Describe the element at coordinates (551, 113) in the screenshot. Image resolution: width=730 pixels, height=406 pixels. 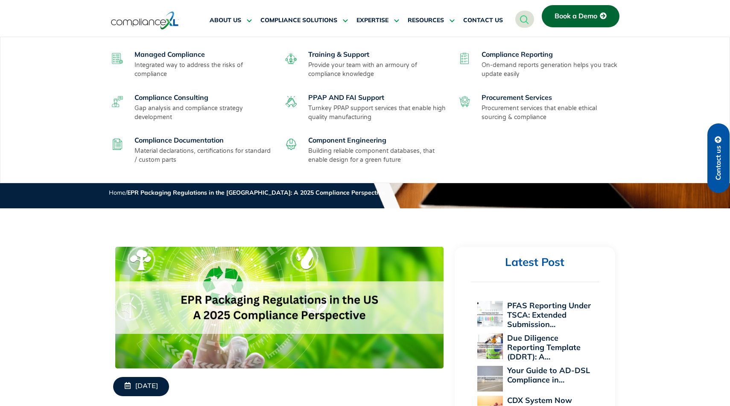
I see `p: Procurement services that enable ethical sourcing & compliance` at that location.